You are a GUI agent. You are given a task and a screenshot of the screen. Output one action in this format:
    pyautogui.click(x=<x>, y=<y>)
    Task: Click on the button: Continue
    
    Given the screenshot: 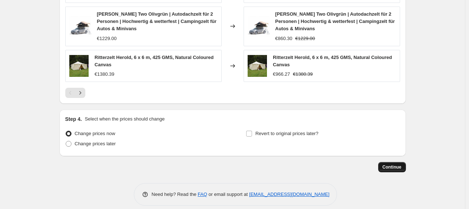 What is the action you would take?
    pyautogui.click(x=392, y=167)
    